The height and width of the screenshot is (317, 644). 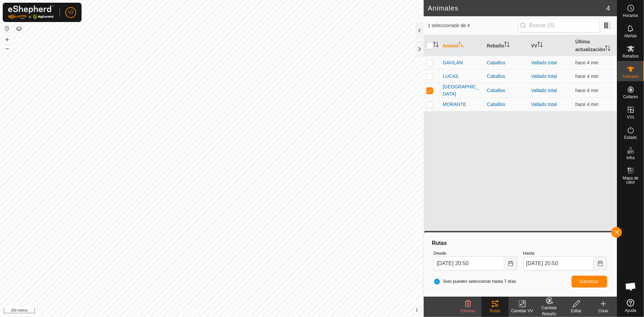 I want to click on font: Ayuda, so click(x=631, y=310).